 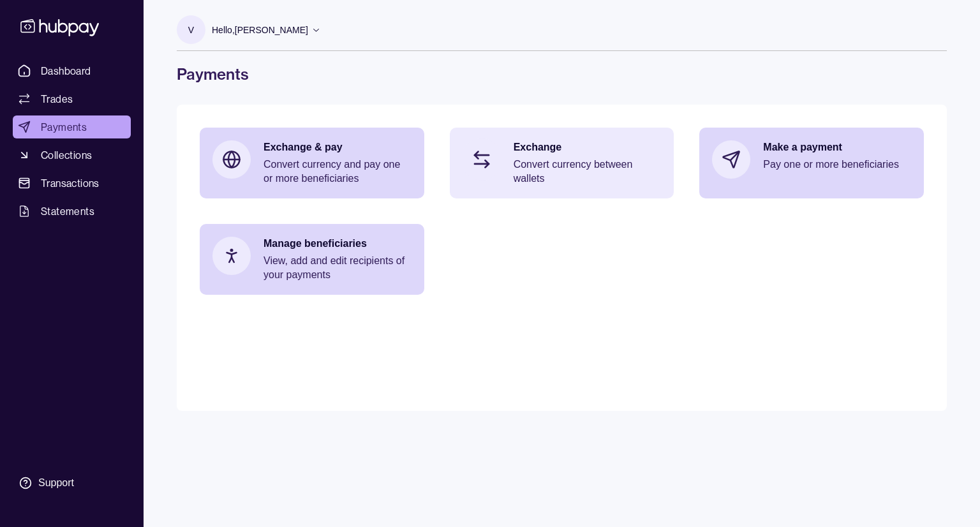 What do you see at coordinates (312, 259) in the screenshot?
I see `a: Manage beneficiariesView, add and edit recipients of your payments` at bounding box center [312, 259].